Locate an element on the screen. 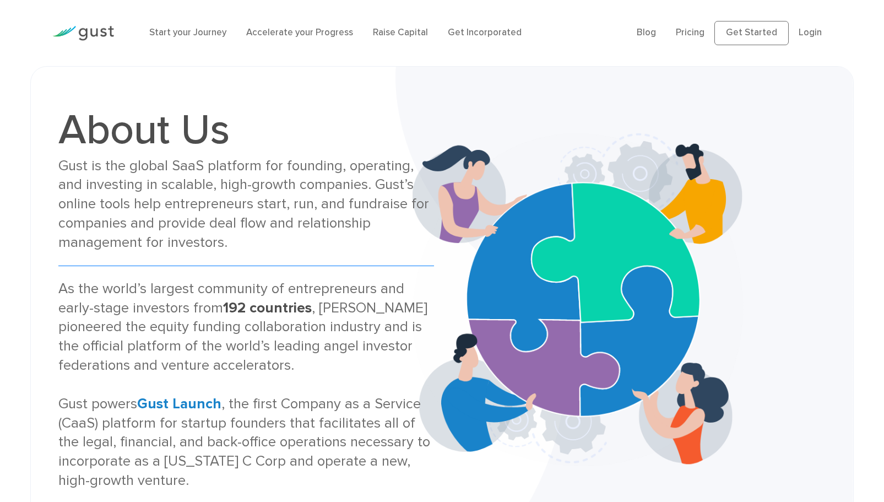 The width and height of the screenshot is (884, 502). a: Blog is located at coordinates (646, 33).